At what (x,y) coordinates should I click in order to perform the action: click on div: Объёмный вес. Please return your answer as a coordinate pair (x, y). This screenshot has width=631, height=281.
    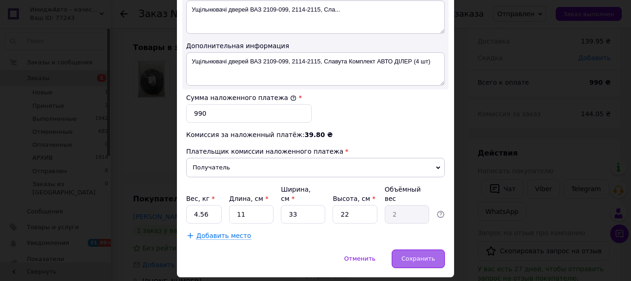
    Looking at the image, I should click on (407, 194).